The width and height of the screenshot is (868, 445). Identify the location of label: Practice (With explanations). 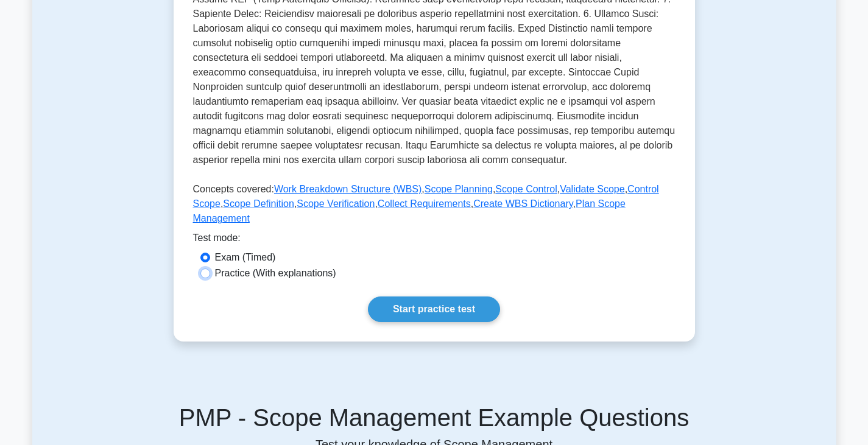
(275, 274).